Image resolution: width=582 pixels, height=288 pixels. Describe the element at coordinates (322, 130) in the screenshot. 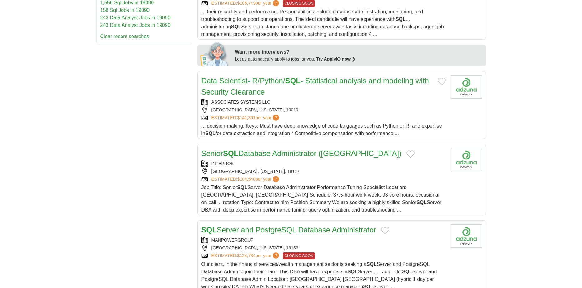

I see `span: ... decision-making. Keys: Must have deep knowledge of code languages such as Python or R, and ex...` at that location.